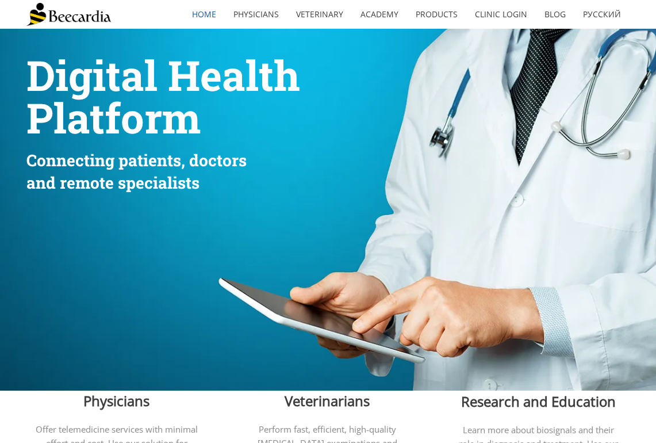  I want to click on img: Beecardia, so click(68, 14).